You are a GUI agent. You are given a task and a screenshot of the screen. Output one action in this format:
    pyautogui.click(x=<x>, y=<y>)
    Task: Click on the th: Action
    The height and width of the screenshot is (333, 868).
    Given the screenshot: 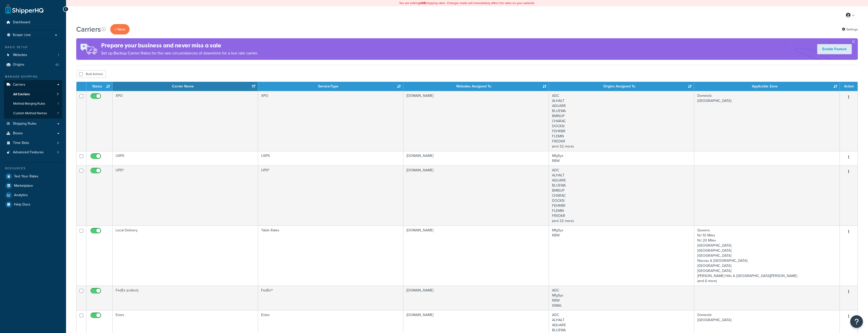 What is the action you would take?
    pyautogui.click(x=848, y=86)
    